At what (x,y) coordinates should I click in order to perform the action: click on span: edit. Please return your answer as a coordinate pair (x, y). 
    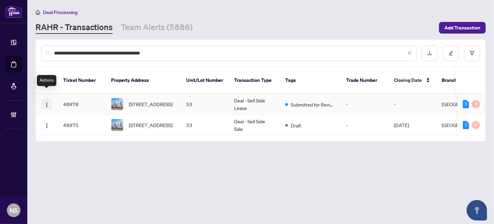
    Looking at the image, I should click on (451, 53).